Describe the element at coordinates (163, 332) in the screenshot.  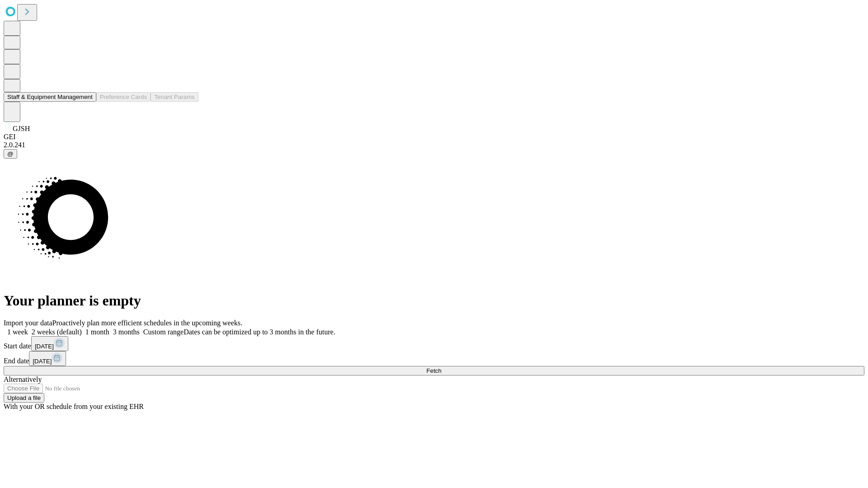
I see `span: Custom range` at that location.